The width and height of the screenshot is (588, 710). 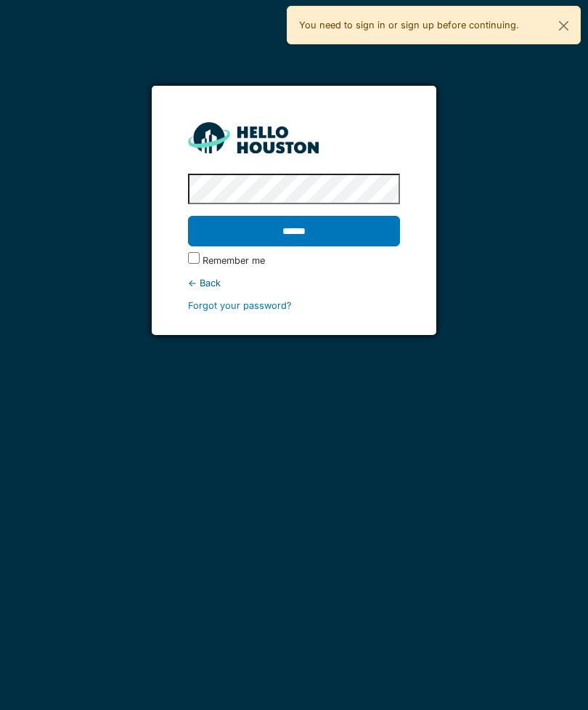 I want to click on img: HH_line-BYnF2_Hg.png, so click(x=253, y=138).